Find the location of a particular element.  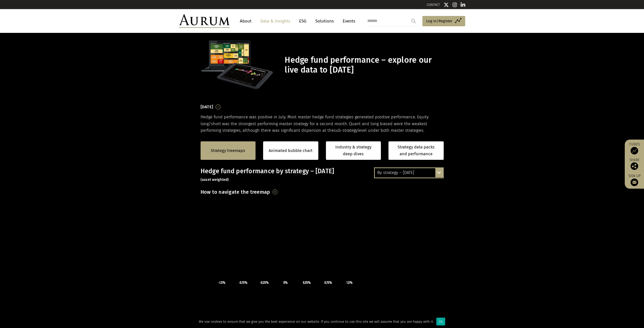

span: Log in/Register is located at coordinates (439, 21).